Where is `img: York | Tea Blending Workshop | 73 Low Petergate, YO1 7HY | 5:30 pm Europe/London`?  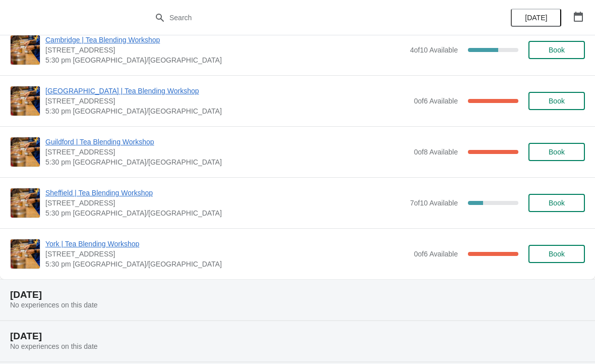
img: York | Tea Blending Workshop | 73 Low Petergate, YO1 7HY | 5:30 pm Europe/London is located at coordinates (25, 253).